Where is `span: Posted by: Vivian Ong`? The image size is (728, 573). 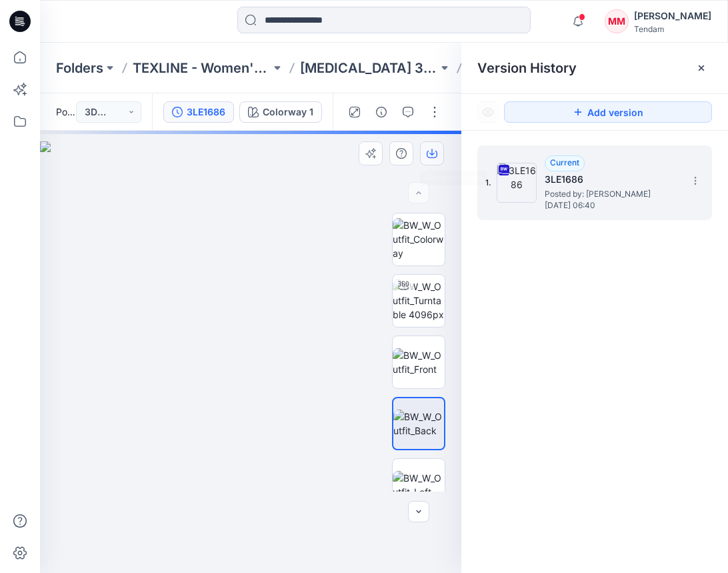
span: Posted by: Vivian Ong is located at coordinates (611, 194).